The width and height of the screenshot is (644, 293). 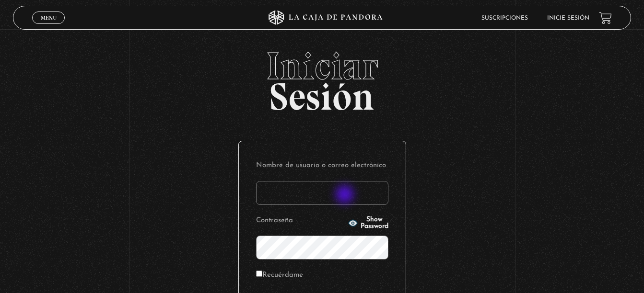 I want to click on span: Show Password, so click(x=374, y=223).